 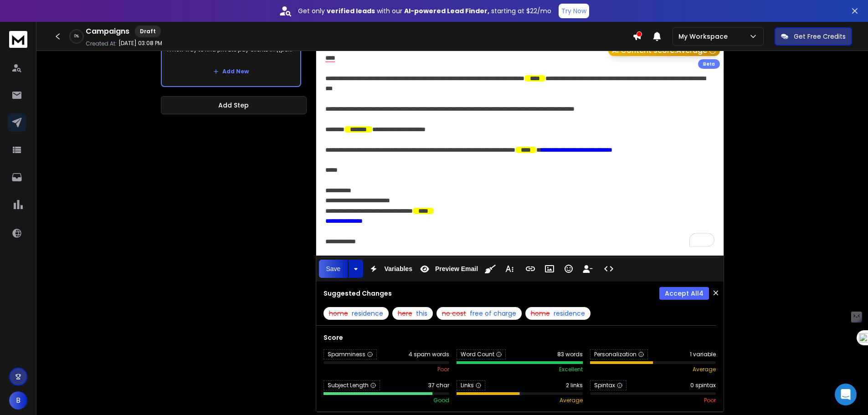 I want to click on button: Code View, so click(x=609, y=269).